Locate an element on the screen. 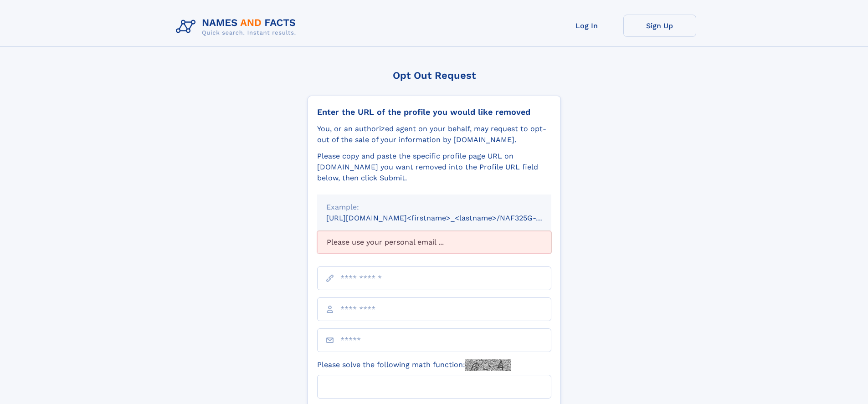  div: Opt Out Request is located at coordinates (434, 75).